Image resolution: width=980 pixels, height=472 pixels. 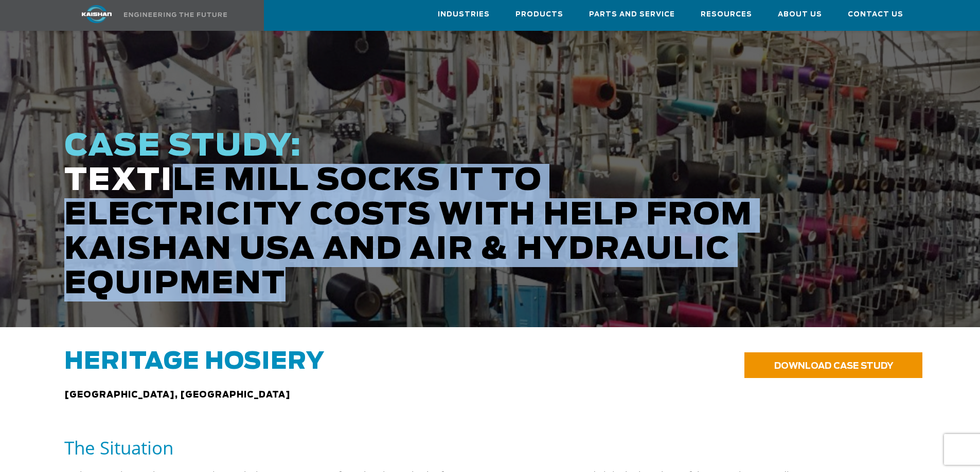 I want to click on span: Industries, so click(x=463, y=15).